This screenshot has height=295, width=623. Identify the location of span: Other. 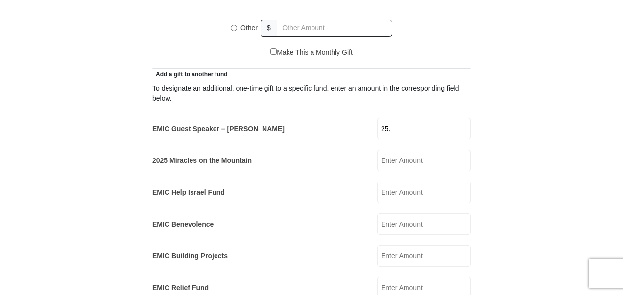
(249, 28).